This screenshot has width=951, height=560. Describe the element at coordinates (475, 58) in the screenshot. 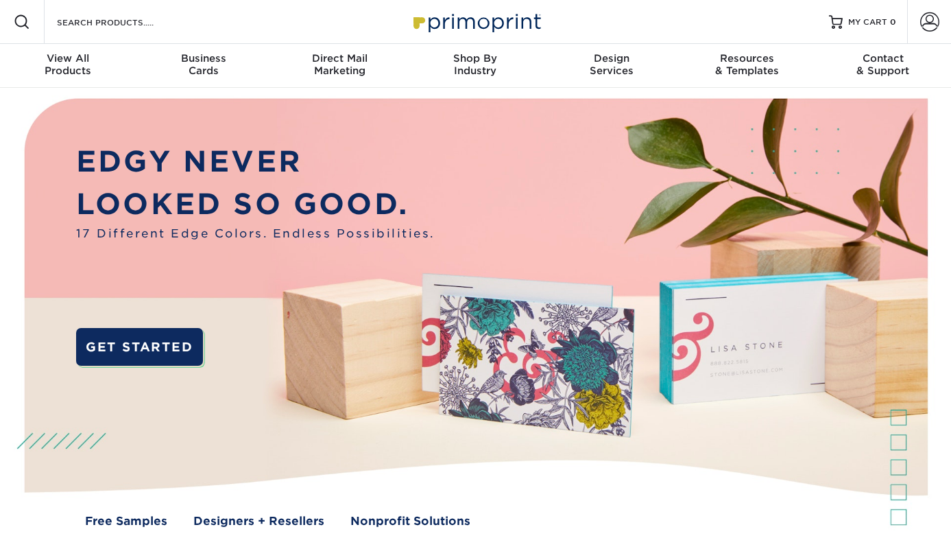

I see `span: Shop By` at that location.